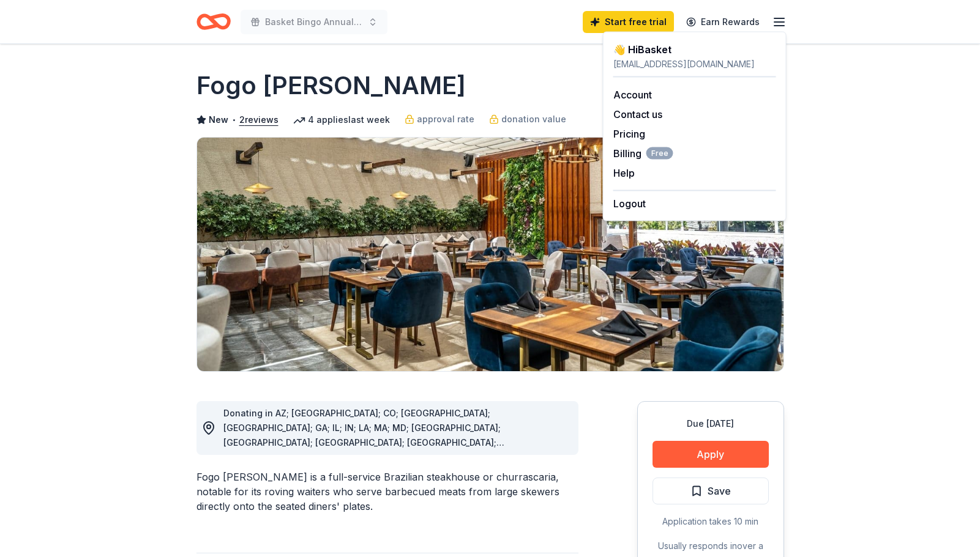 Image resolution: width=980 pixels, height=557 pixels. I want to click on a: Account, so click(632, 95).